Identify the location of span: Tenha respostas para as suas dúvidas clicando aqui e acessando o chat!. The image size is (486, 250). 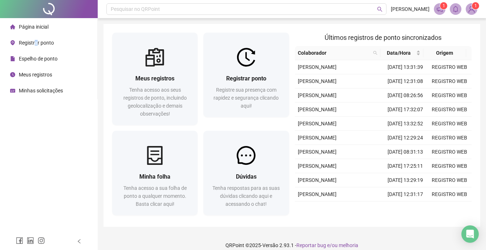
(246, 196).